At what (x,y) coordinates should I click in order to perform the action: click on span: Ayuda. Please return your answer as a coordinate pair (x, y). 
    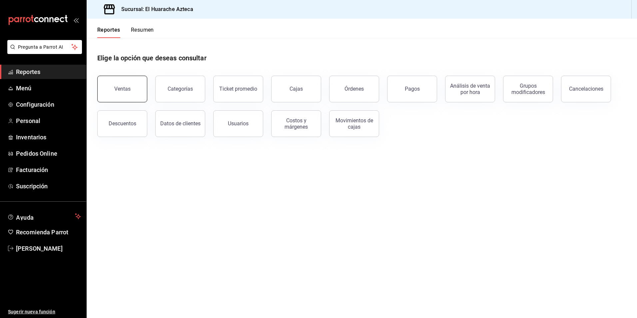
    Looking at the image, I should click on (44, 216).